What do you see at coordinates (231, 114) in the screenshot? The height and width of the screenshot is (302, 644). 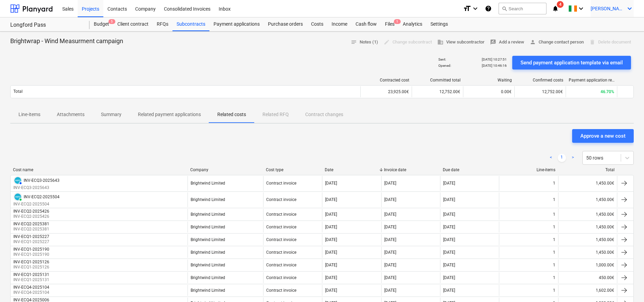 I see `p: Related costs` at bounding box center [231, 114].